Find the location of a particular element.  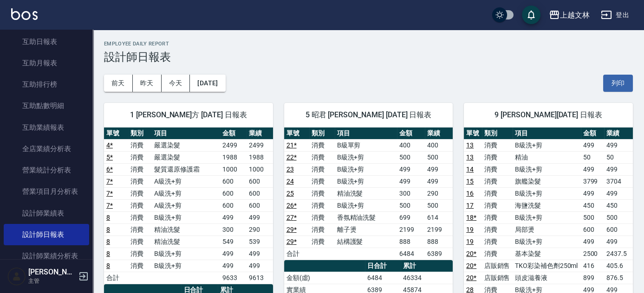

td: 髮質還原修護霜 is located at coordinates (186, 169).